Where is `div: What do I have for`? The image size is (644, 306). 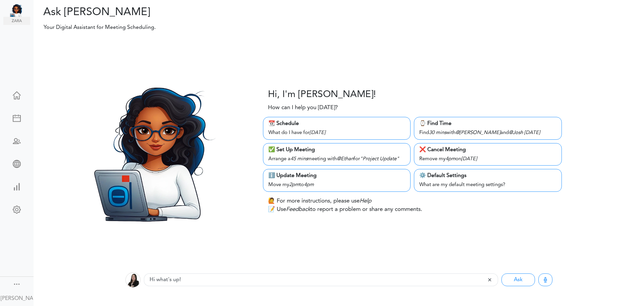 div: What do I have for is located at coordinates (337, 133).